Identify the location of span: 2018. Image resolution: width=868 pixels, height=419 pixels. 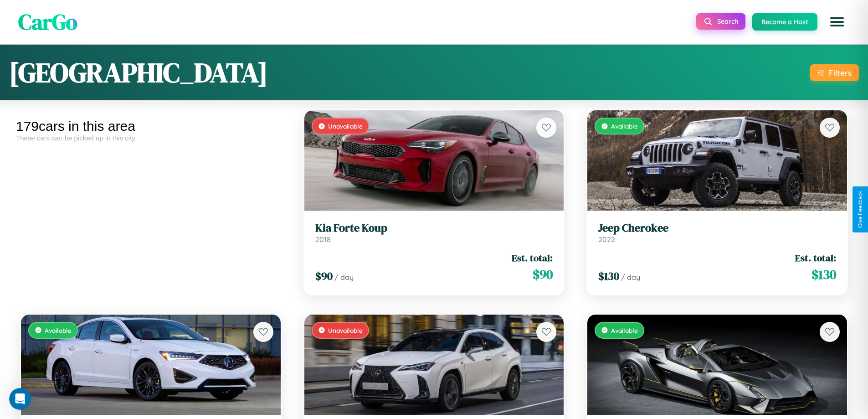
(323, 239).